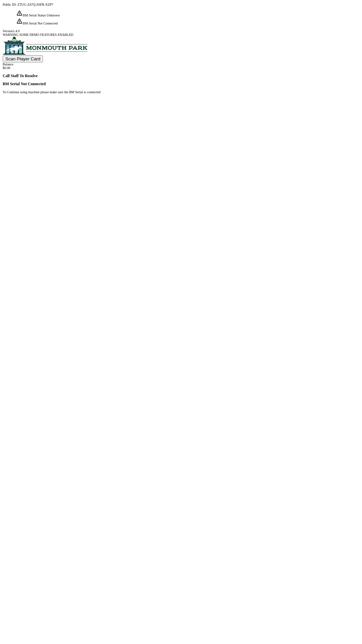 Image resolution: width=362 pixels, height=644 pixels. Describe the element at coordinates (36, 4) in the screenshot. I see `span: ZTUG-Z47Q-Z6FR-XZP7` at that location.